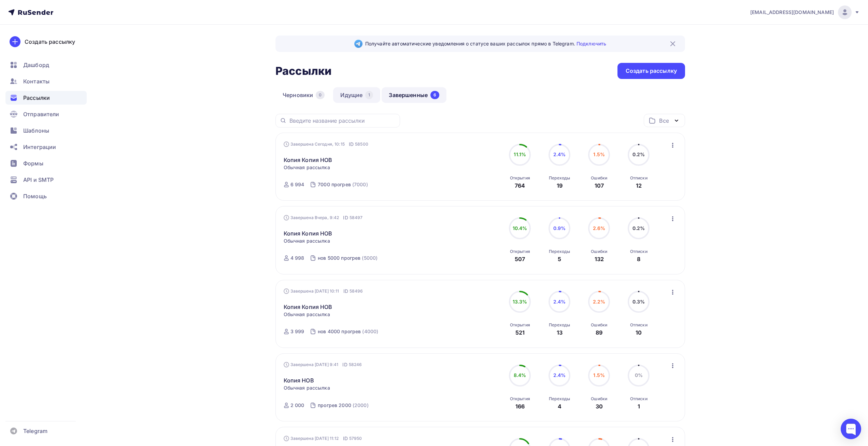 This screenshot has width=868, height=446. Describe the element at coordinates (639, 186) in the screenshot. I see `div: 12` at that location.